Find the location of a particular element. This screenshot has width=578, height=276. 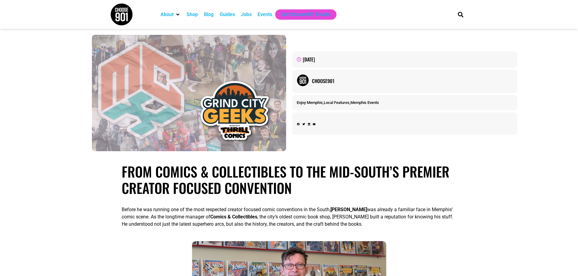

div: Shop is located at coordinates (192, 15).